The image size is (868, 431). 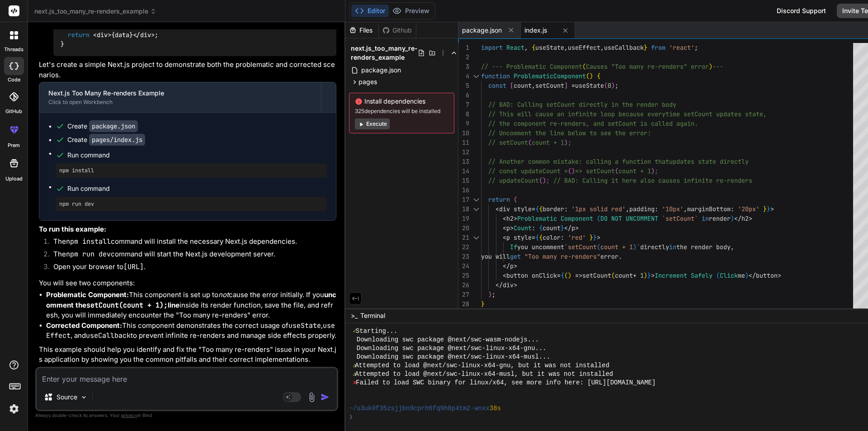 I want to click on div: 26, so click(x=464, y=285).